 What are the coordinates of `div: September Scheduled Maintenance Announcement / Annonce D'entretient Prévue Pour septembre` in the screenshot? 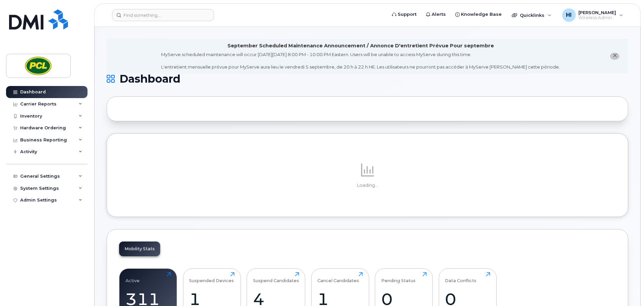 It's located at (361, 46).